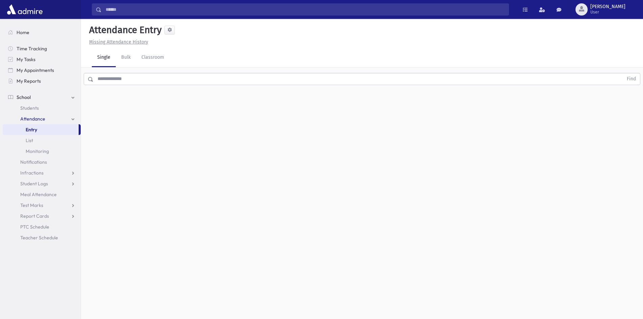  I want to click on a: Bulk, so click(126, 58).